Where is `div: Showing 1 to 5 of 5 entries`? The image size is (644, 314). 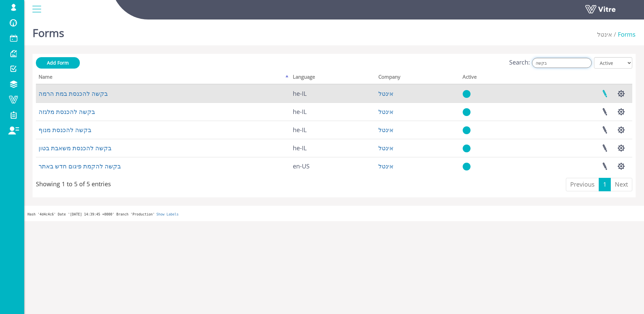
div: Showing 1 to 5 of 5 entries is located at coordinates (73, 182).